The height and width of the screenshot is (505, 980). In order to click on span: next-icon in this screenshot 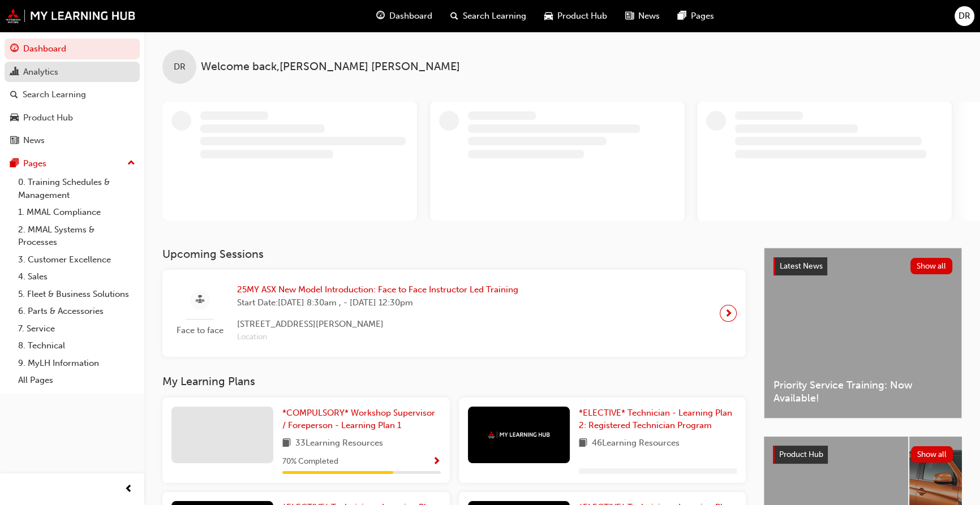, I will do `click(728, 313)`.